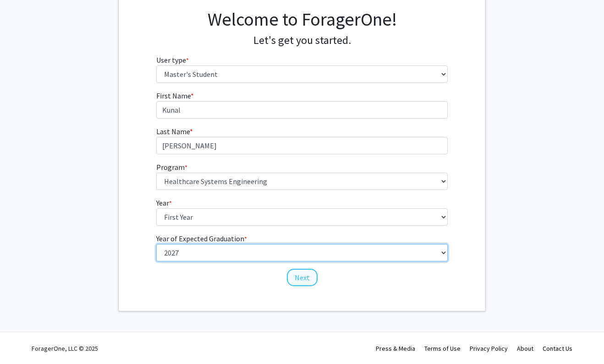 The height and width of the screenshot is (364, 604). What do you see at coordinates (302, 41) in the screenshot?
I see `h4: Let's get you started.` at bounding box center [302, 41].